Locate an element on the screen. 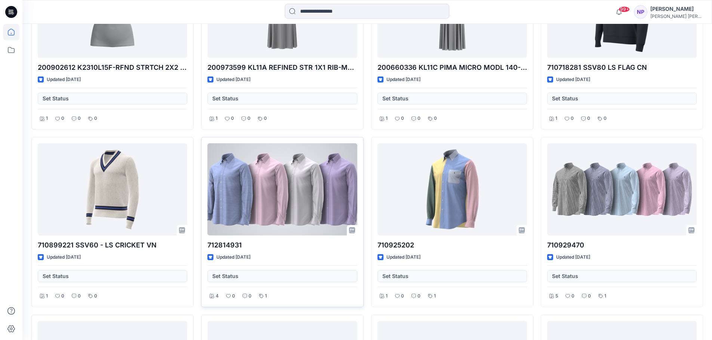 The height and width of the screenshot is (340, 712). a: 710899221 SSV60 - LS CRICKET VN is located at coordinates (112, 189).